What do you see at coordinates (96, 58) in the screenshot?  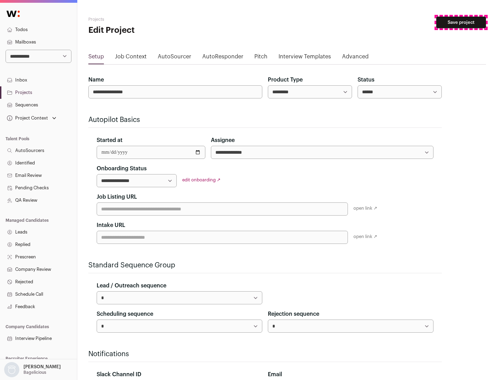 I see `a: Setup` at bounding box center [96, 58].